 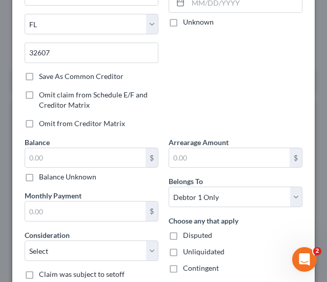 I want to click on span: Claim was subject to setoff, so click(x=81, y=274).